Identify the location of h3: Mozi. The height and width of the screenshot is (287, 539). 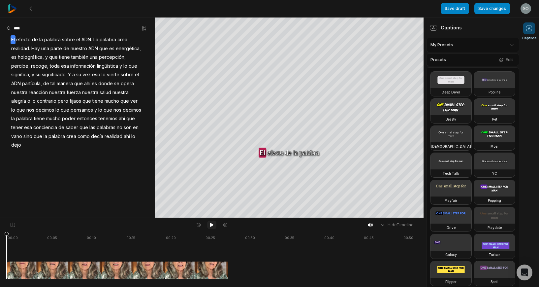
(494, 146).